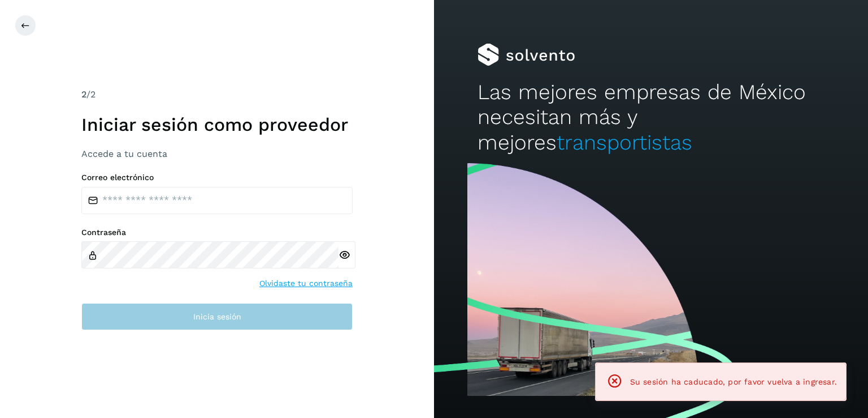  I want to click on div: /2, so click(217, 95).